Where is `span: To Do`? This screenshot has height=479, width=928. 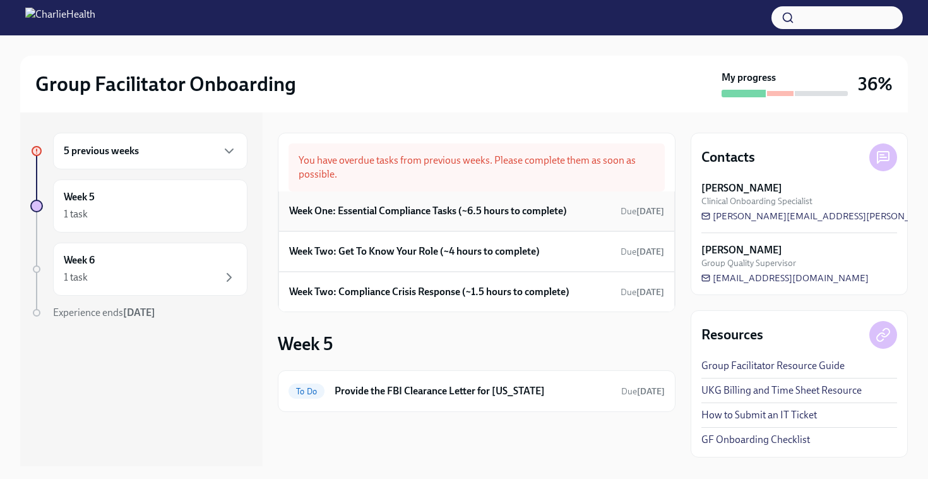 span: To Do is located at coordinates (306, 391).